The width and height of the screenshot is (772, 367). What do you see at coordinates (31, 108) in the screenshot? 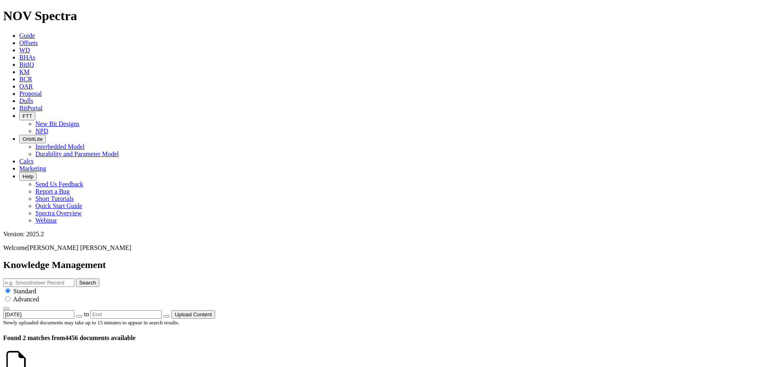
I see `a: BitPortal` at bounding box center [31, 108].